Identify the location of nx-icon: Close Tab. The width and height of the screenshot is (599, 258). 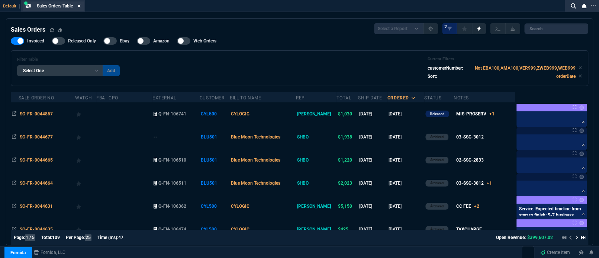
(79, 6).